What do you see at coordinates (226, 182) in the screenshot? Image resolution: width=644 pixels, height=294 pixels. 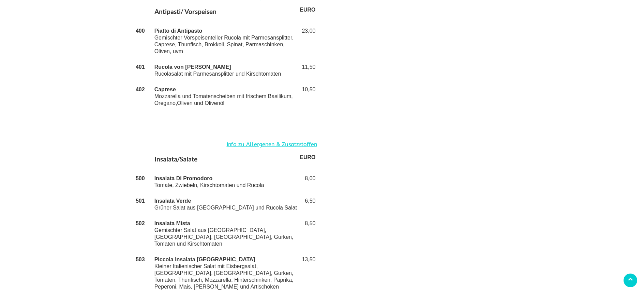 I see `td: Tomate, Zwiebeln, Kirschtomaten und Rucola` at bounding box center [226, 182].